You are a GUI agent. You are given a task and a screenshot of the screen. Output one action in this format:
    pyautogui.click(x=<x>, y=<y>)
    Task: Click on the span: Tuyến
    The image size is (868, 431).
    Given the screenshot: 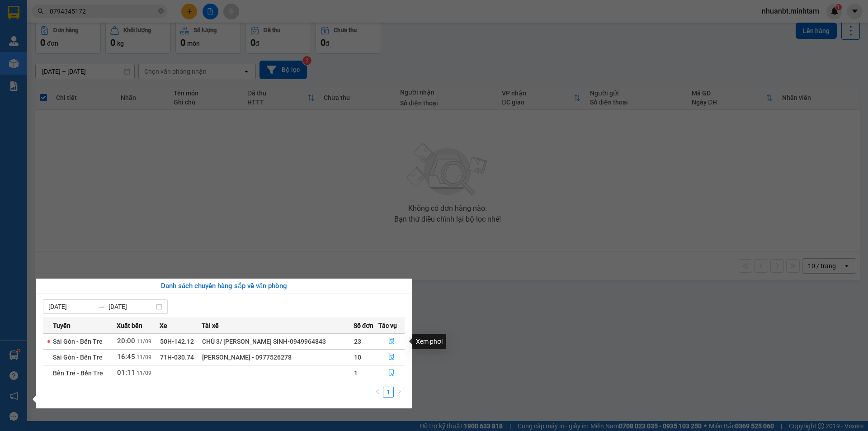 What is the action you would take?
    pyautogui.click(x=61, y=325)
    